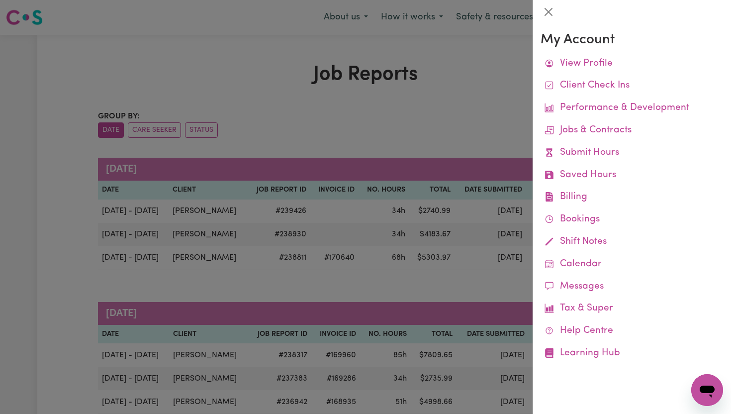  What do you see at coordinates (549, 12) in the screenshot?
I see `button: Close` at bounding box center [549, 12].